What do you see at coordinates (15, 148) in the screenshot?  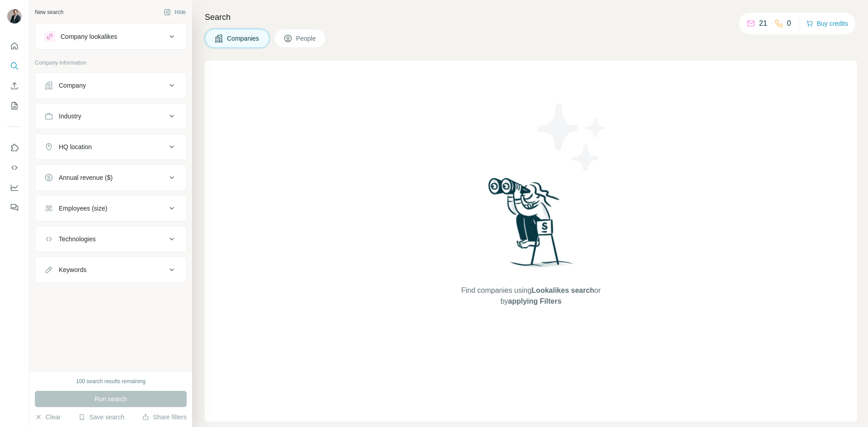 I see `button: Use Surfe on LinkedIn` at bounding box center [15, 148].